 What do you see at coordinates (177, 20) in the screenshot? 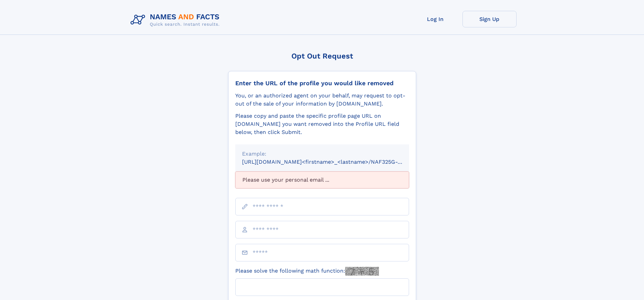
I see `img: Logo Names and Facts` at bounding box center [177, 20].